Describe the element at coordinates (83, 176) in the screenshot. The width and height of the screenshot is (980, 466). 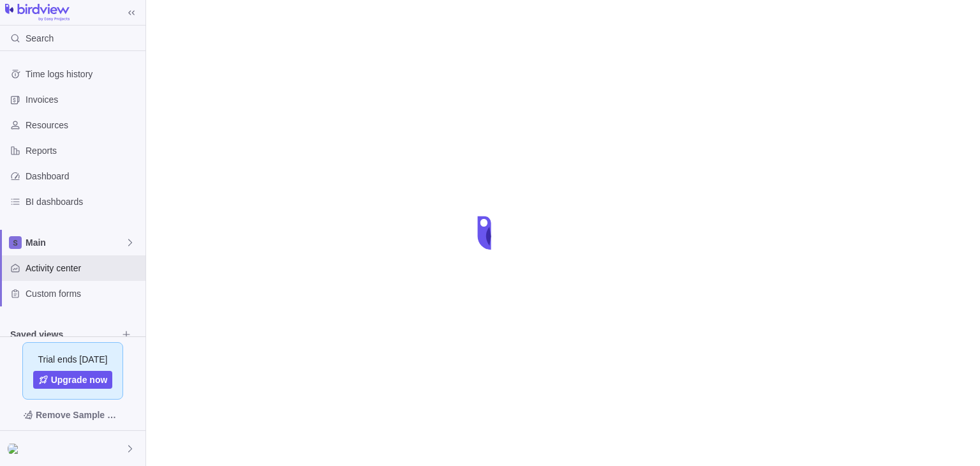
I see `span: Dashboard` at that location.